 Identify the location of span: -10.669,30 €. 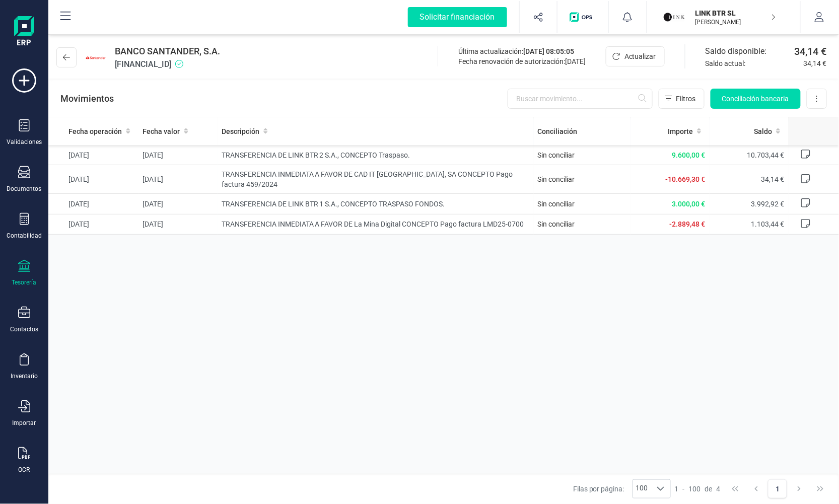
(685, 179).